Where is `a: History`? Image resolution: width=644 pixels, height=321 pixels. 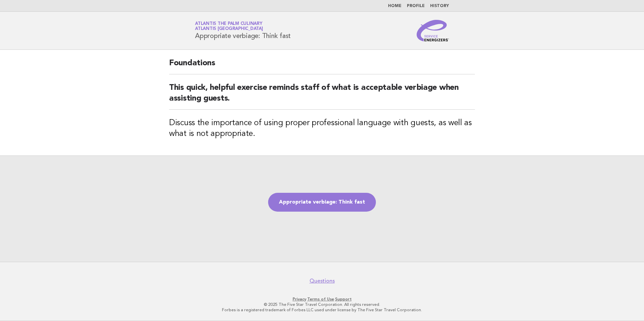 a: History is located at coordinates (440, 6).